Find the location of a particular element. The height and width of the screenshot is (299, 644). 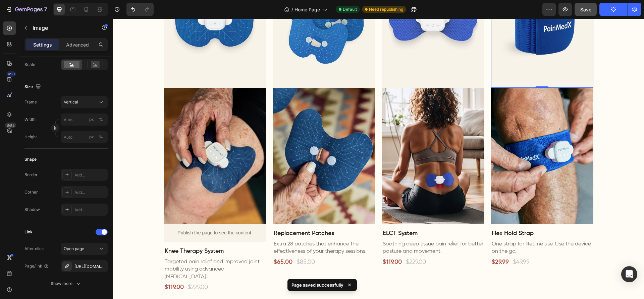

div: After click is located at coordinates (34, 249).